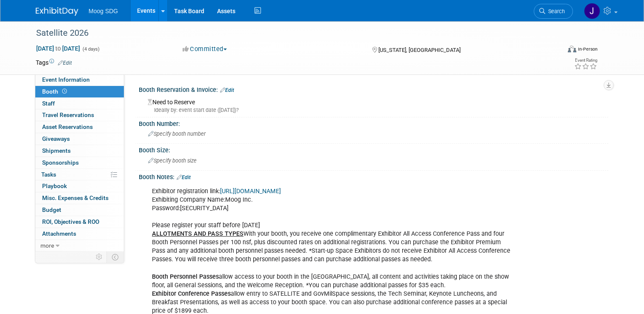 The height and width of the screenshot is (314, 644). What do you see at coordinates (68, 127) in the screenshot?
I see `span: Asset Reservations` at bounding box center [68, 127].